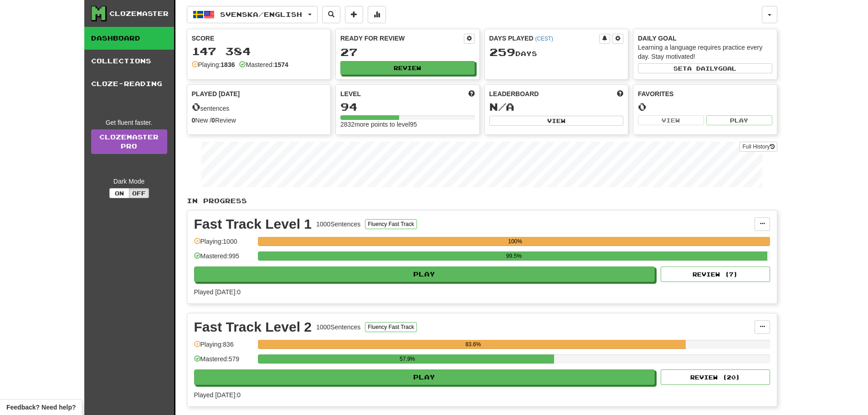 The width and height of the screenshot is (868, 415). I want to click on div: 94, so click(408, 107).